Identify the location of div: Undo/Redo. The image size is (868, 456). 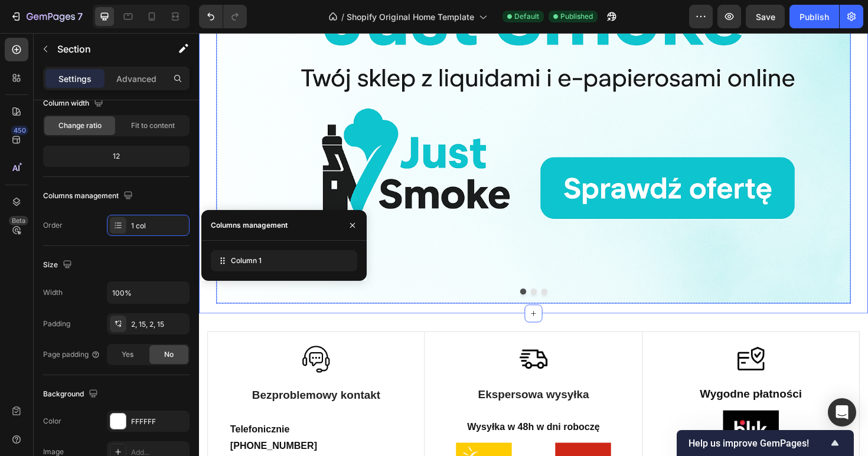
(223, 16).